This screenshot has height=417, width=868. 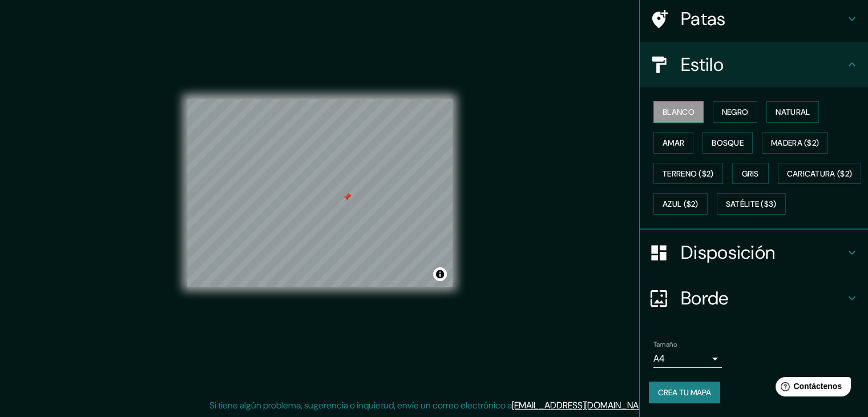 What do you see at coordinates (705, 298) in the screenshot?
I see `font: Borde` at bounding box center [705, 298].